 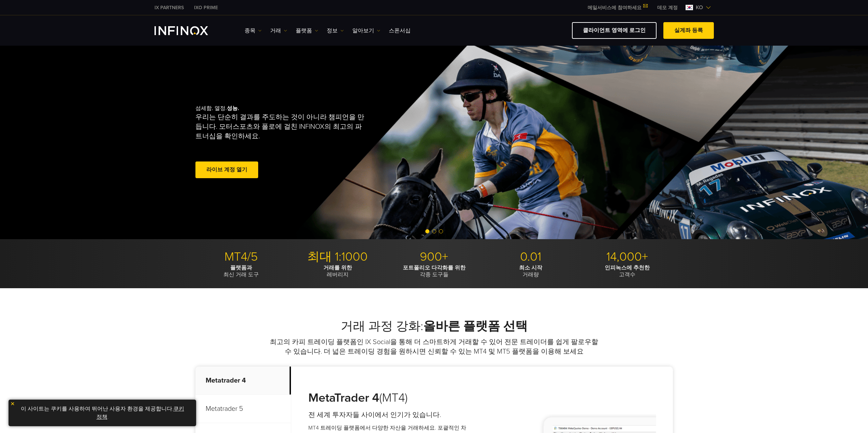 I want to click on p: 레버리지, so click(x=338, y=272).